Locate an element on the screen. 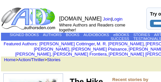 The height and width of the screenshot is (82, 161). a: Home is located at coordinates (10, 60).